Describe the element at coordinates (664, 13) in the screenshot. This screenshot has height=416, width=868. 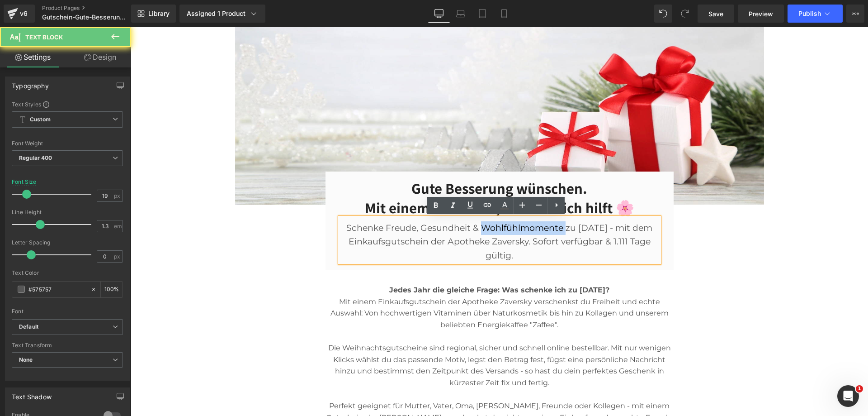
I see `button: Undo` at that location.